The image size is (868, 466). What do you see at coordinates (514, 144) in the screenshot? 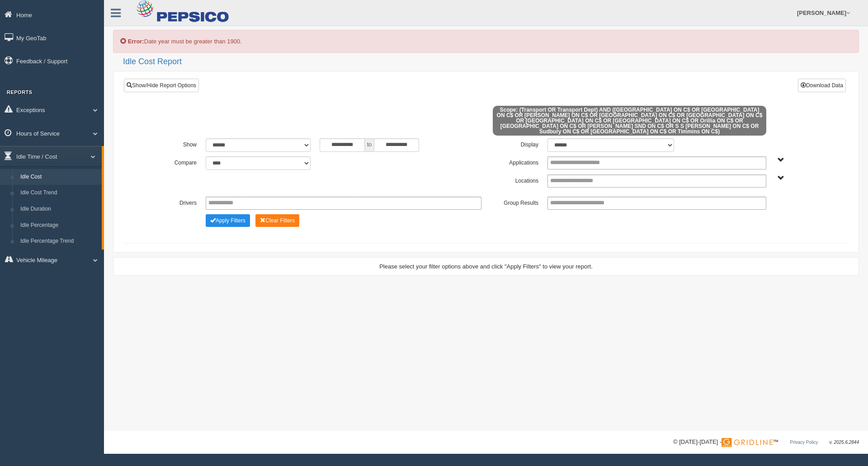
I see `label: Display` at bounding box center [514, 144].